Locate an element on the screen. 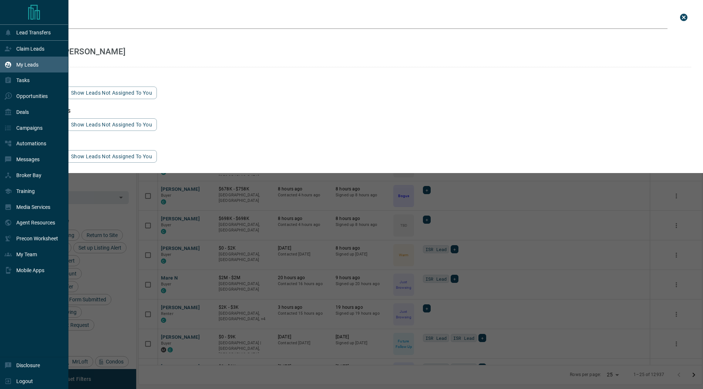 This screenshot has height=389, width=703. h3: email matches is located at coordinates (360, 79).